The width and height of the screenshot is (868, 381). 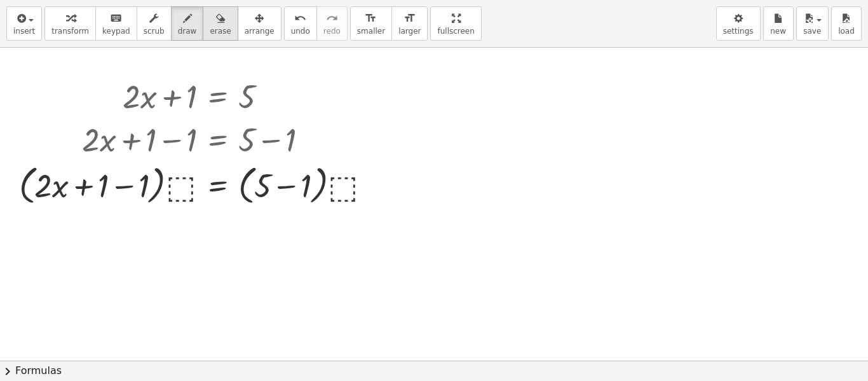 What do you see at coordinates (456, 31) in the screenshot?
I see `span: fullscreen` at bounding box center [456, 31].